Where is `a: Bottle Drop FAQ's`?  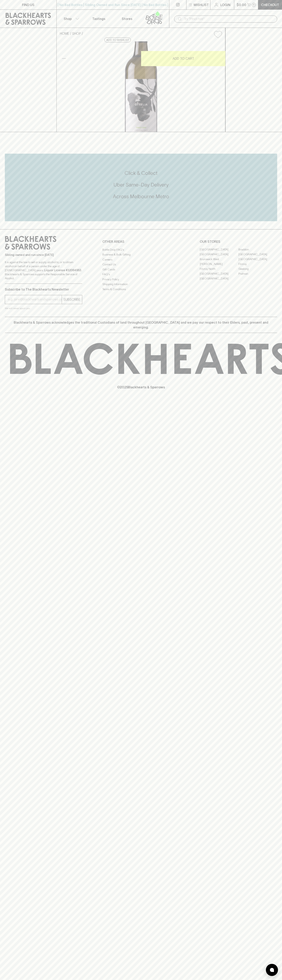 a: Bottle Drop FAQ's is located at coordinates (141, 249).